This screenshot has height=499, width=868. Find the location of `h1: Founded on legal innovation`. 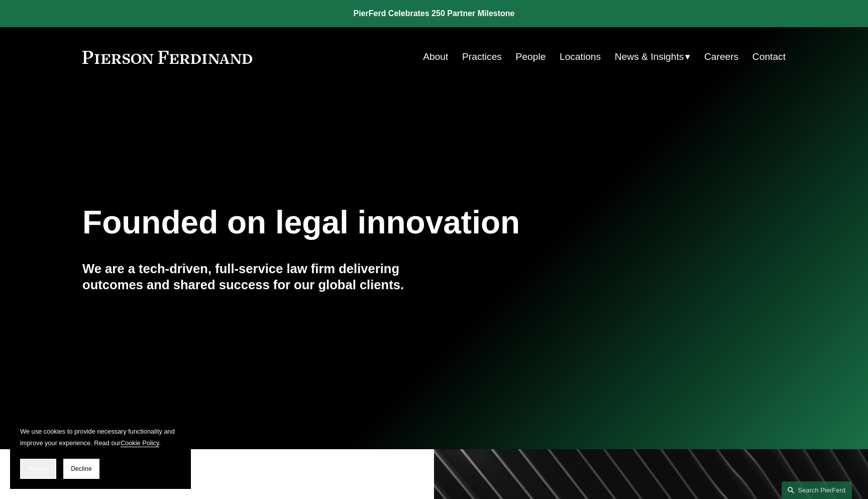

h1: Founded on legal innovation is located at coordinates (375, 222).